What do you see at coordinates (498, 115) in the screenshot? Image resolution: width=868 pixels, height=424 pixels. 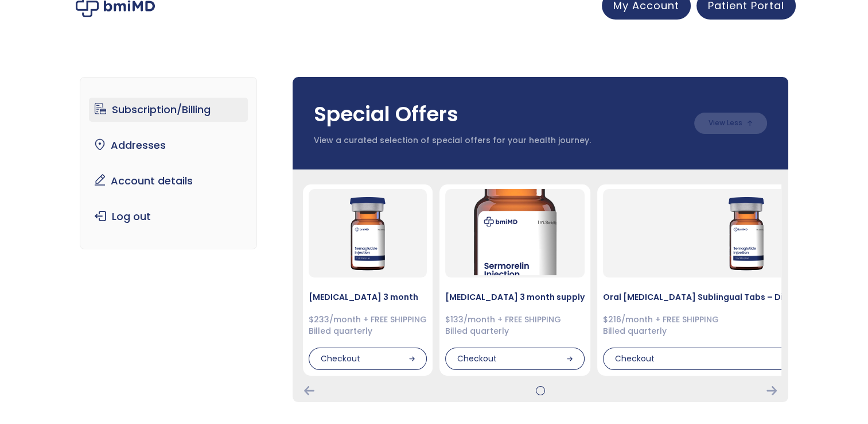 I see `h3: Special Offers` at bounding box center [498, 115].